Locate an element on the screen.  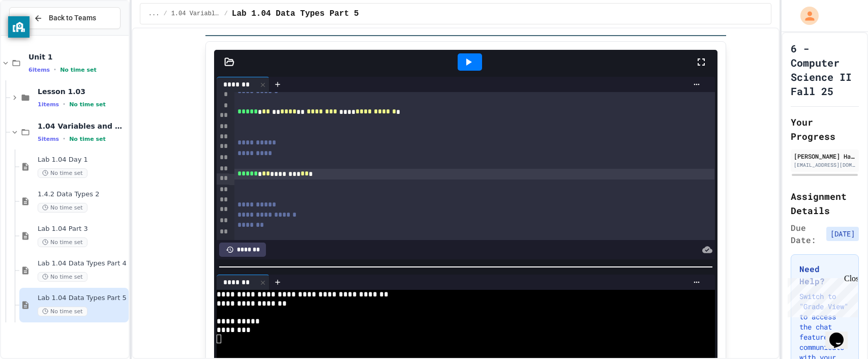
span: Unit 1 is located at coordinates (77, 57).